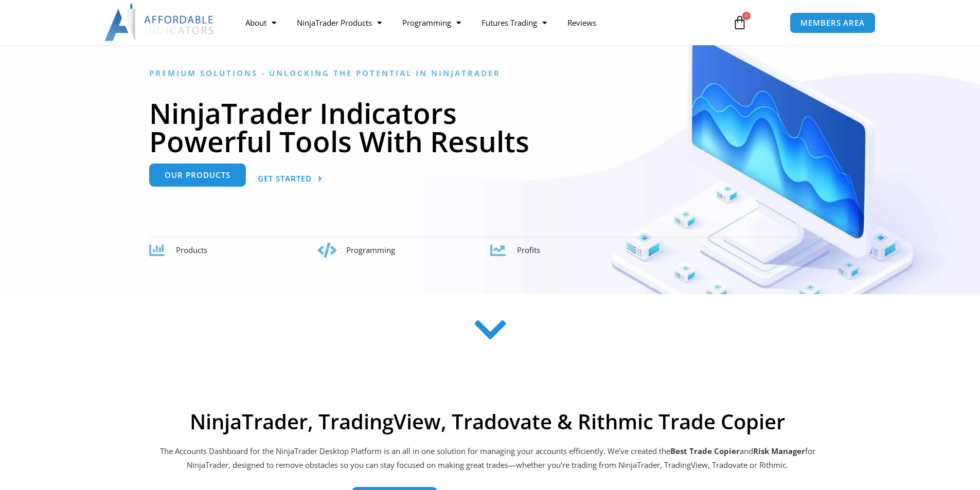 Image resolution: width=980 pixels, height=490 pixels. I want to click on strong: Risk Manager, so click(779, 451).